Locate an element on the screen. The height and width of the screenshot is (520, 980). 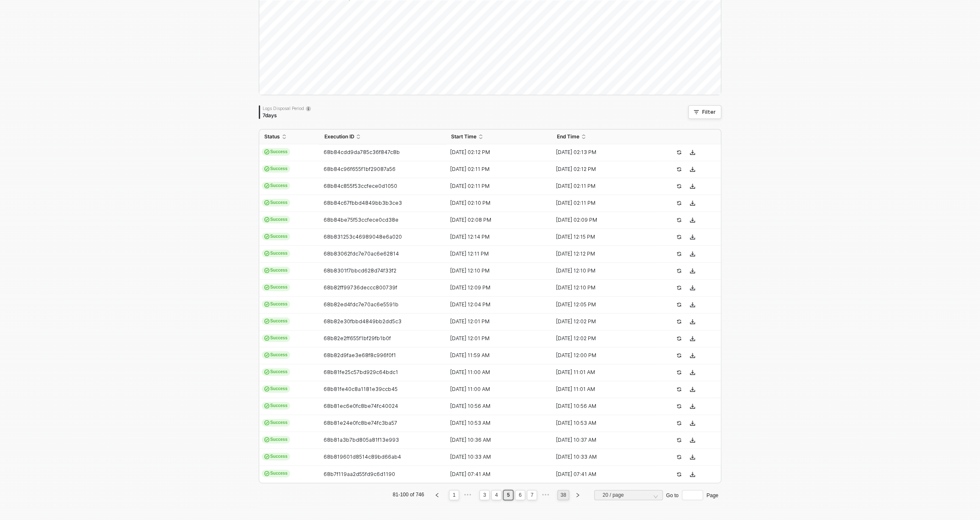
span: left is located at coordinates (437, 495).